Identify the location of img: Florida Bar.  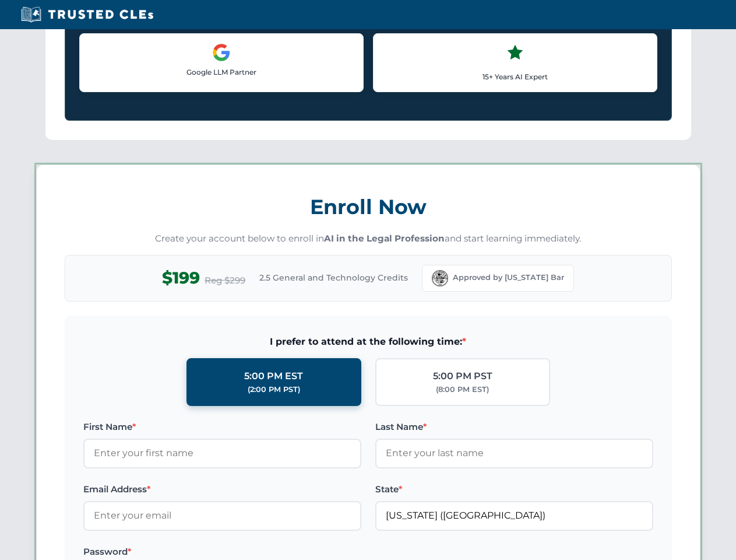
(440, 278).